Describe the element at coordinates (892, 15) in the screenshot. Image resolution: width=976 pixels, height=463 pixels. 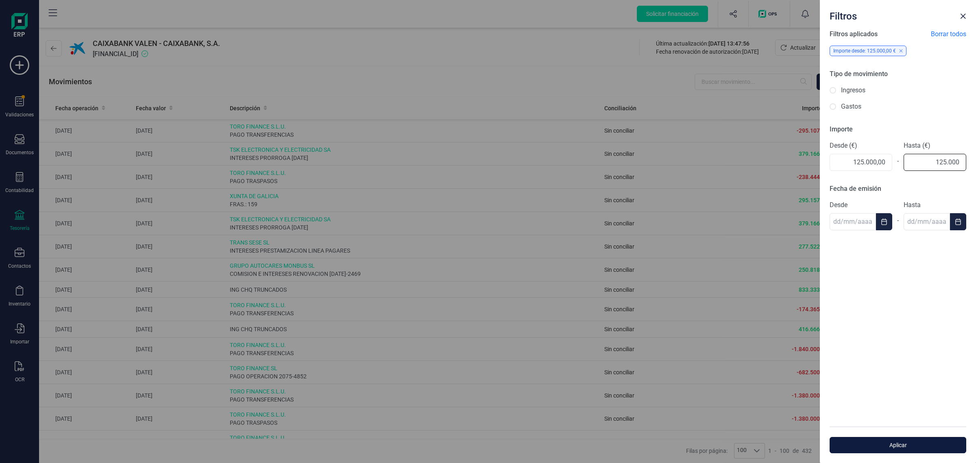
I see `div: Filtros` at that location.